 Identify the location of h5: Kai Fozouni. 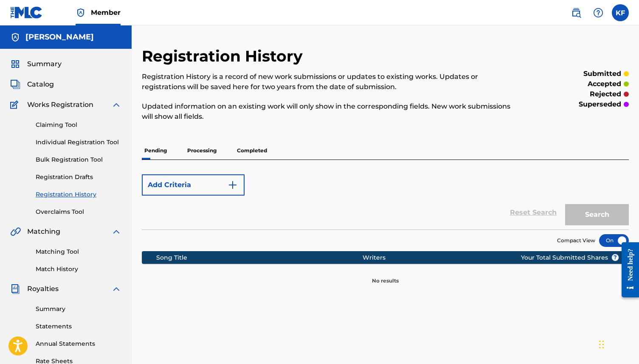
(59, 37).